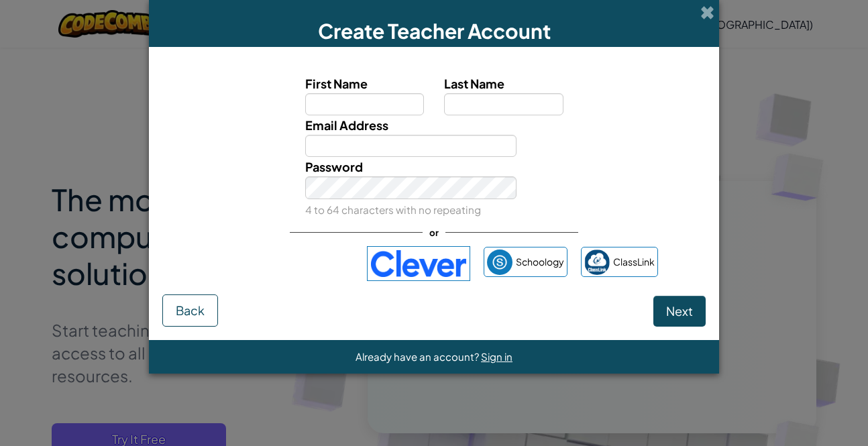 The width and height of the screenshot is (868, 446). Describe the element at coordinates (434, 31) in the screenshot. I see `span: Create Teacher Account` at that location.